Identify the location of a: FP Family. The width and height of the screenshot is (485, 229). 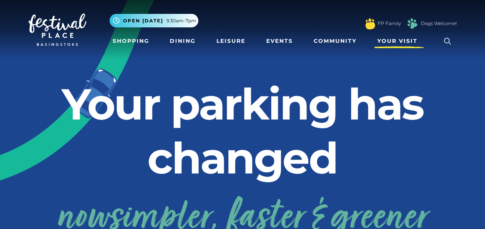
(389, 24).